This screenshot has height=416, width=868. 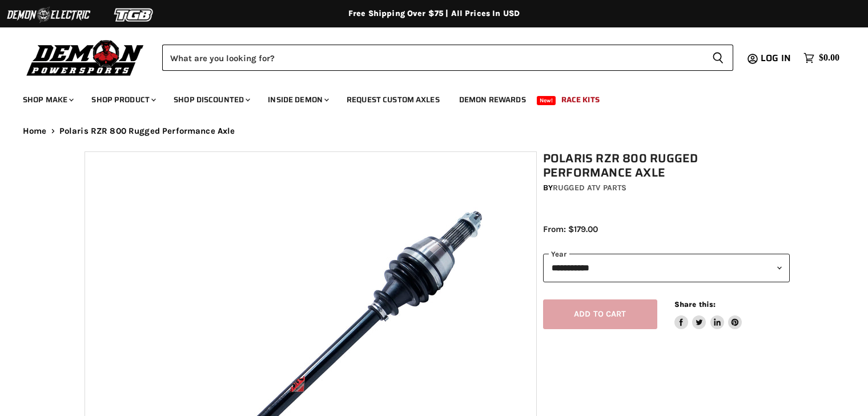 What do you see at coordinates (425, 97) in the screenshot?
I see `ul: Main menu` at bounding box center [425, 97].